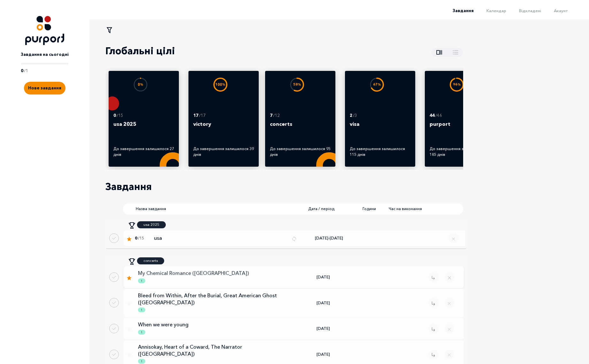 This screenshot has width=589, height=364. Describe the element at coordinates (224, 238) in the screenshot. I see `a: usaRepeat icon` at that location.